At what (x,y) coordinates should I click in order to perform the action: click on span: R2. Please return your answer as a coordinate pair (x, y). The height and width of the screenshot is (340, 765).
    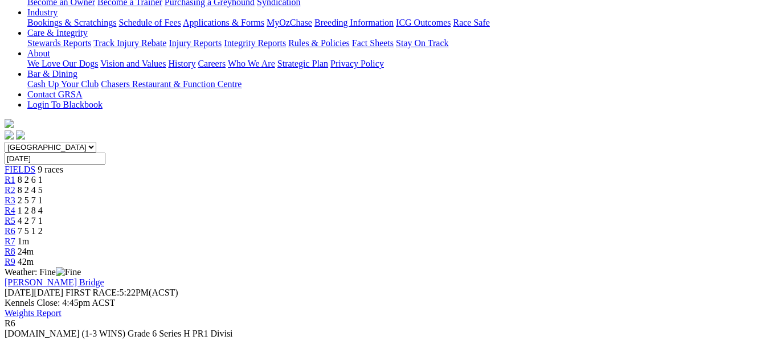
    Looking at the image, I should click on (10, 190).